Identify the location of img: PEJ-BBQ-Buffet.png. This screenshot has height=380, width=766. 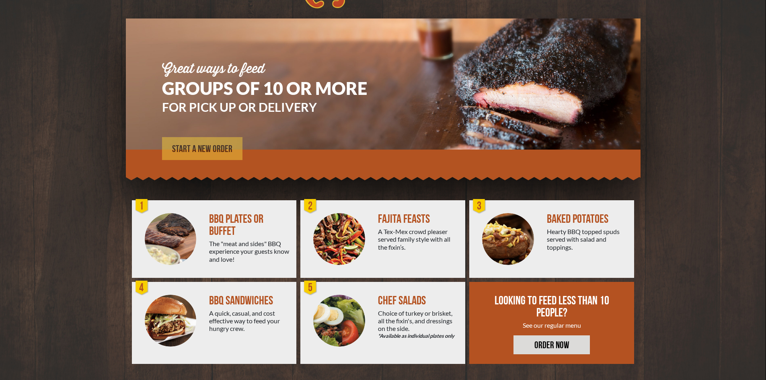
(171, 239).